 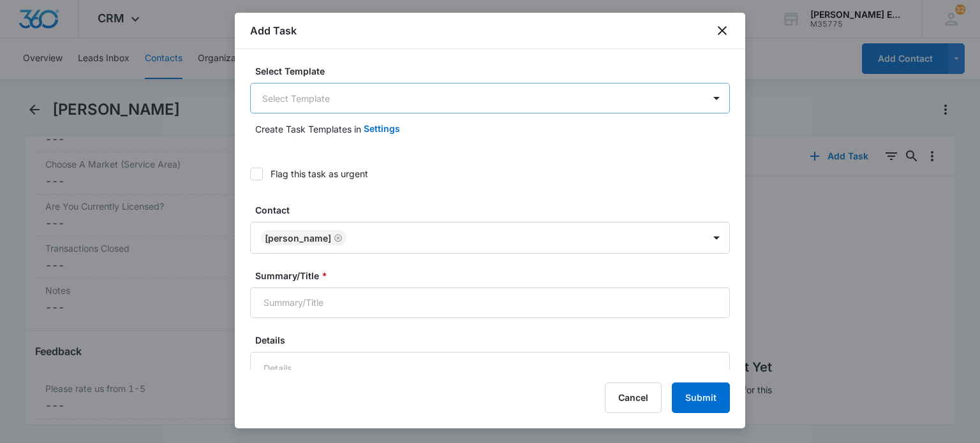 I want to click on p: Create Task Templates in, so click(x=309, y=129).